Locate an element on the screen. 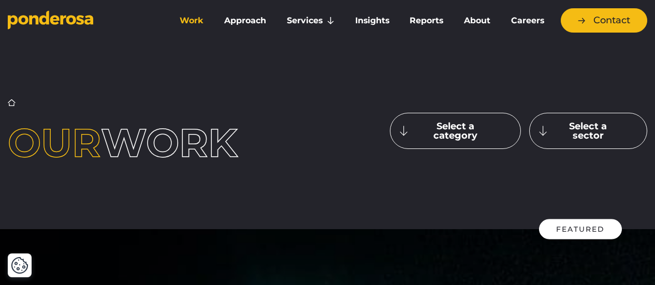  button: Cookie Settings is located at coordinates (20, 266).